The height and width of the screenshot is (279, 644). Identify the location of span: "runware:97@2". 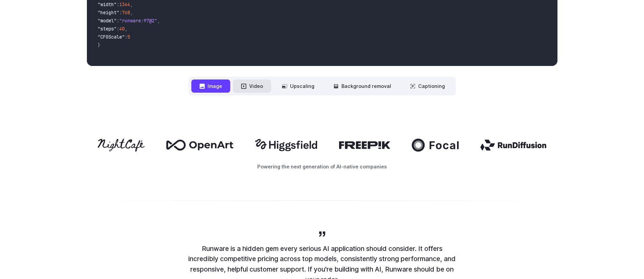
(139, 20).